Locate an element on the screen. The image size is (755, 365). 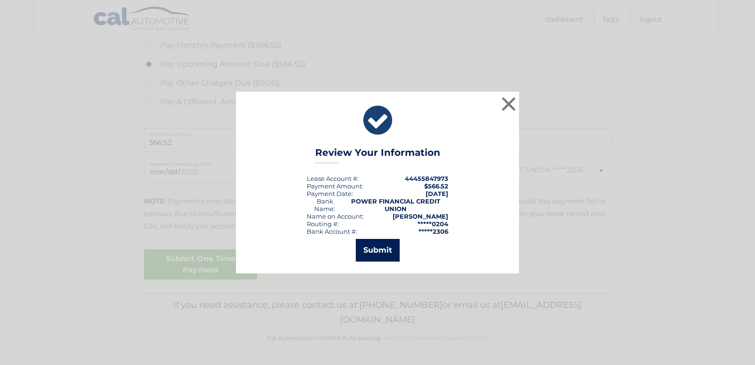
button: Submit is located at coordinates (378, 250).